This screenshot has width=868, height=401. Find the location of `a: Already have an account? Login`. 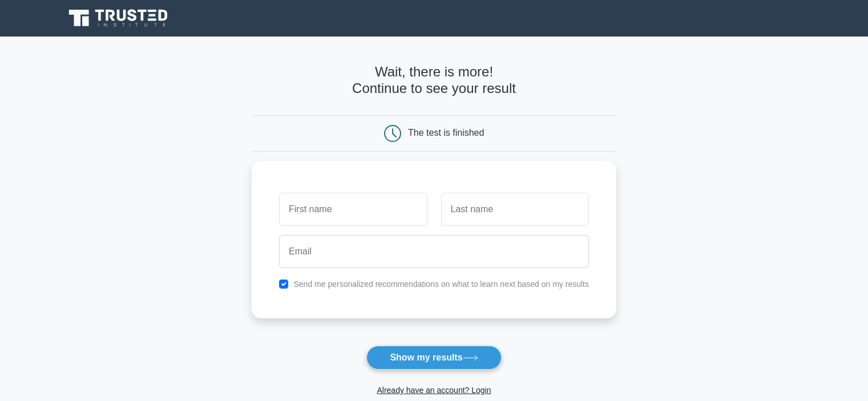

a: Already have an account? Login is located at coordinates (434, 390).